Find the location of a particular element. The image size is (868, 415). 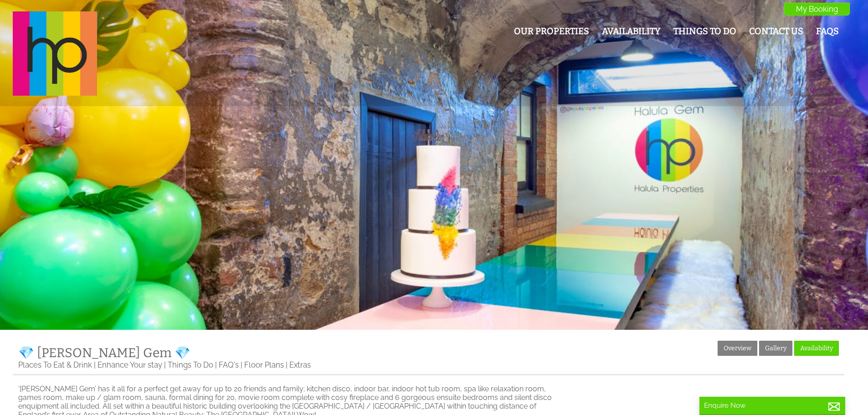

a: Enhance Your stay is located at coordinates (130, 365).